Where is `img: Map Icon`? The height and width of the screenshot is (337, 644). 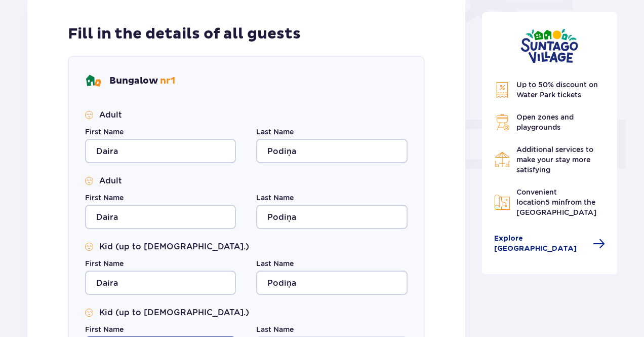
img: Map Icon is located at coordinates (502, 202).